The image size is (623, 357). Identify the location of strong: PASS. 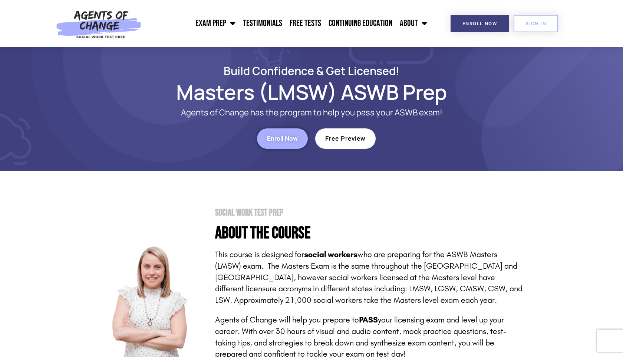
(368, 320).